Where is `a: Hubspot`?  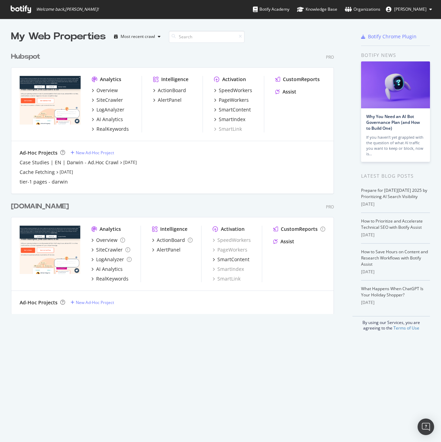
a: Hubspot is located at coordinates (27, 57).